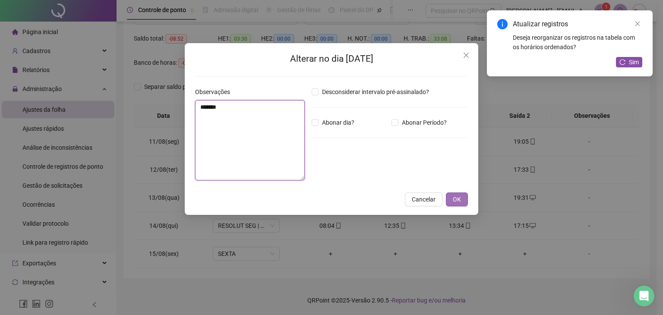 The height and width of the screenshot is (315, 663). Describe the element at coordinates (638, 24) in the screenshot. I see `a: Close` at that location.